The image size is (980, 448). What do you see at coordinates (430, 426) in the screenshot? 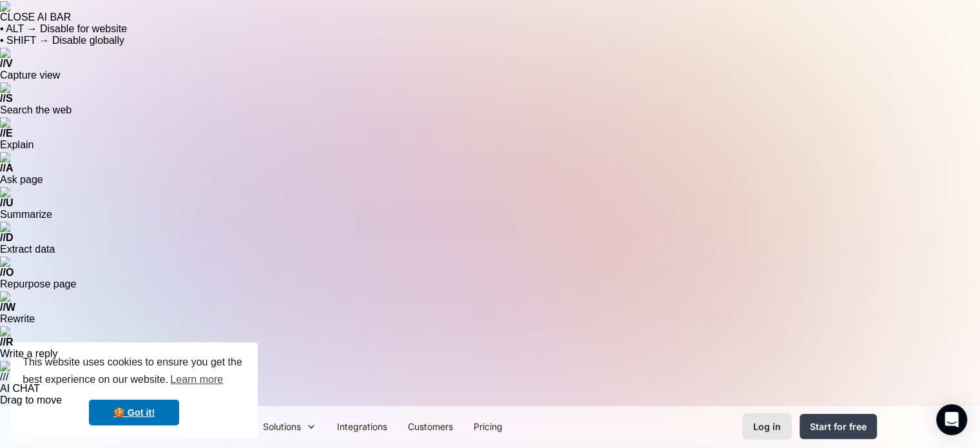
I see `a: Customers` at bounding box center [430, 426].